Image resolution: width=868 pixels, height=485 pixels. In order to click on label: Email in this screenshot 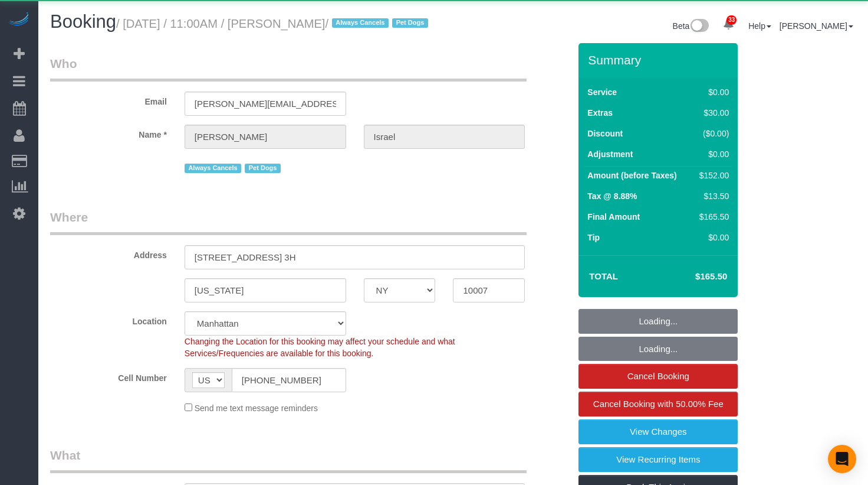, I will do `click(109, 99)`.